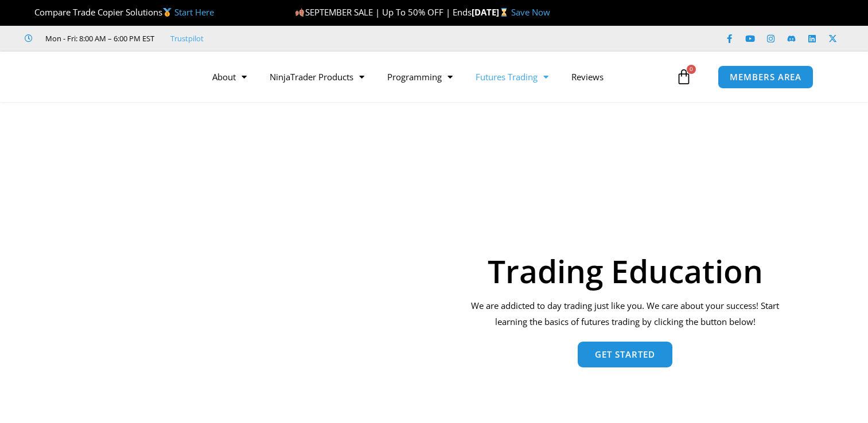 The width and height of the screenshot is (868, 423). Describe the element at coordinates (436, 77) in the screenshot. I see `nav: Menu` at that location.